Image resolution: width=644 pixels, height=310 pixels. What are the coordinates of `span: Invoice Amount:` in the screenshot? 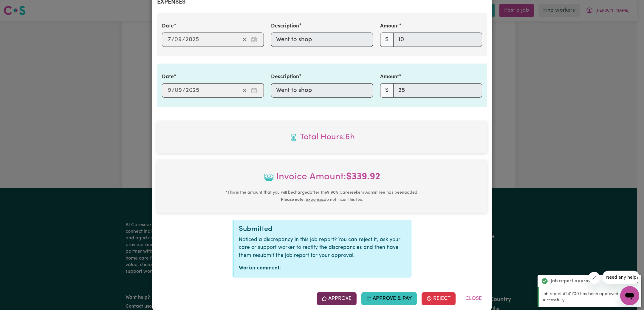 It's located at (322, 179).